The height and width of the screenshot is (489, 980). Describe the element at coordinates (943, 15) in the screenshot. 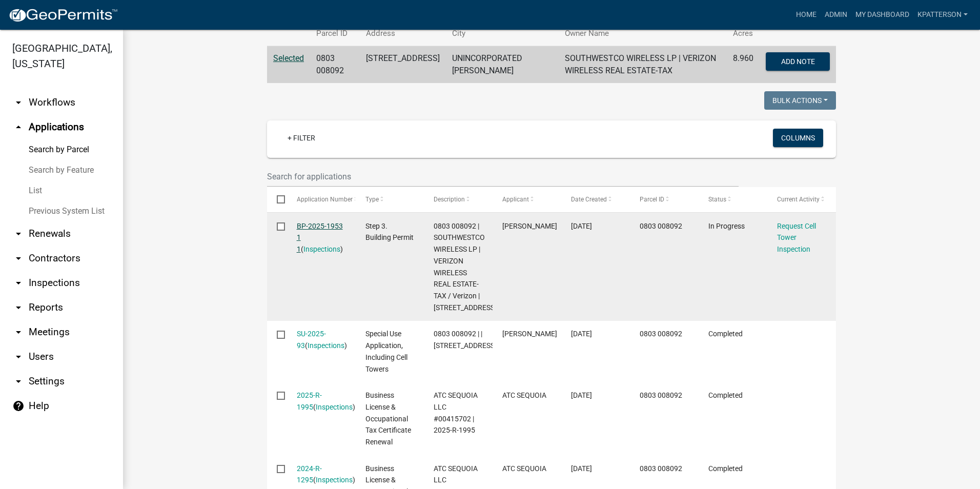

I see `a: KPATTERSON` at that location.